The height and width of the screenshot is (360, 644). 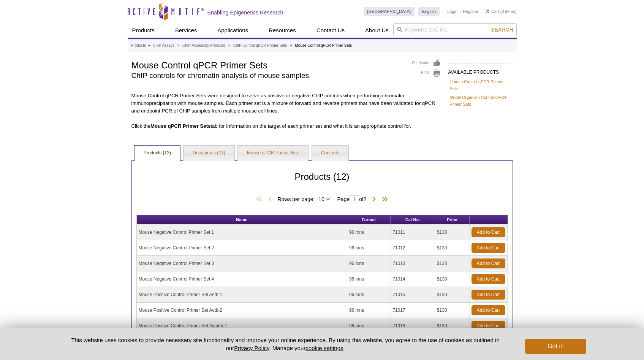 I want to click on a: Cart, so click(x=492, y=12).